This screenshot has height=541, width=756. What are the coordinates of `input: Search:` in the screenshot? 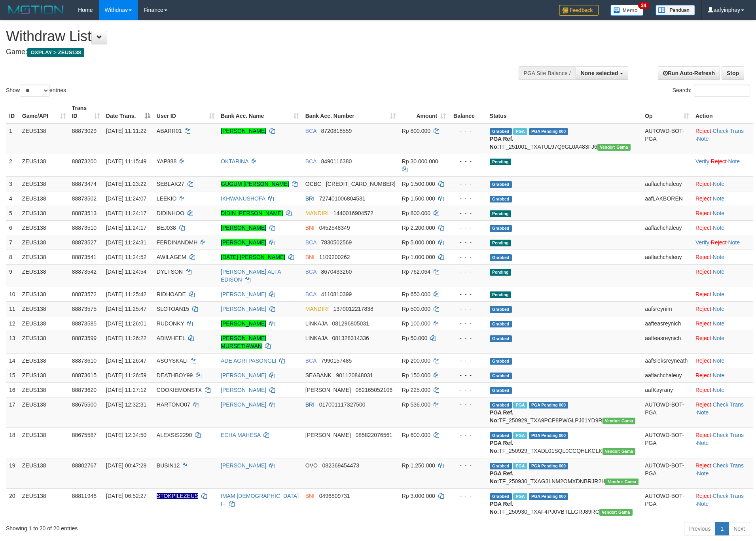 It's located at (722, 90).